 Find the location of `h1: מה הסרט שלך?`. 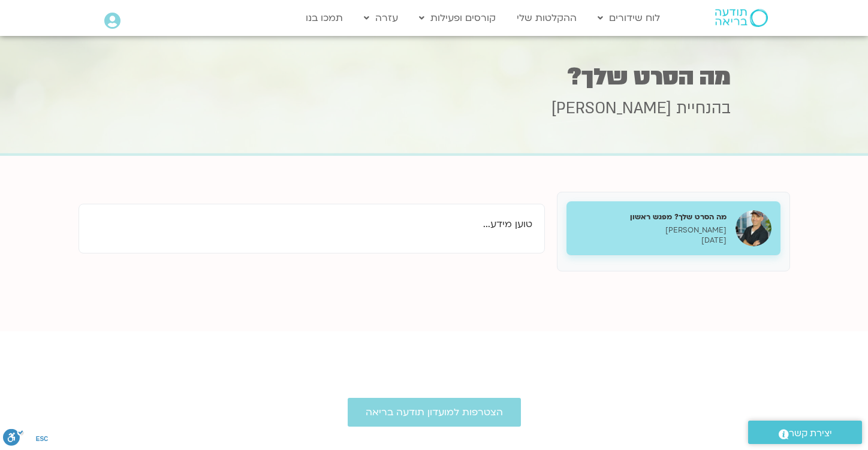

h1: מה הסרט שלך? is located at coordinates (434, 77).